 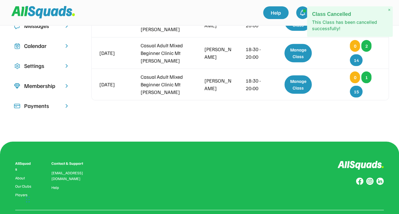 I want to click on img: Group%20copy%206.svg, so click(x=380, y=181).